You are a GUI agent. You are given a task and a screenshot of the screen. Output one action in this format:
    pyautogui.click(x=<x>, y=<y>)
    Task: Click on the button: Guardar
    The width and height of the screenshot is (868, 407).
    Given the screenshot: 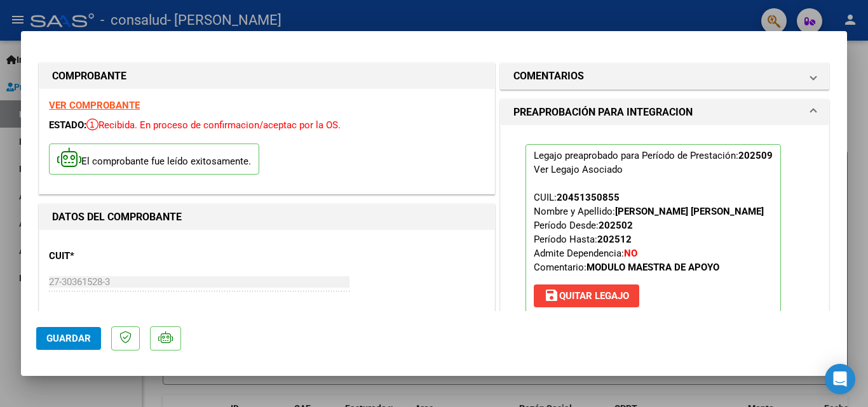 What is the action you would take?
    pyautogui.click(x=69, y=338)
    